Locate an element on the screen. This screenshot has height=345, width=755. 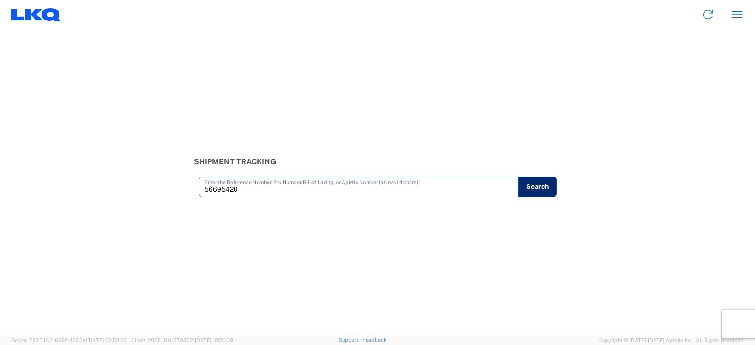
a: Support is located at coordinates (351, 340).